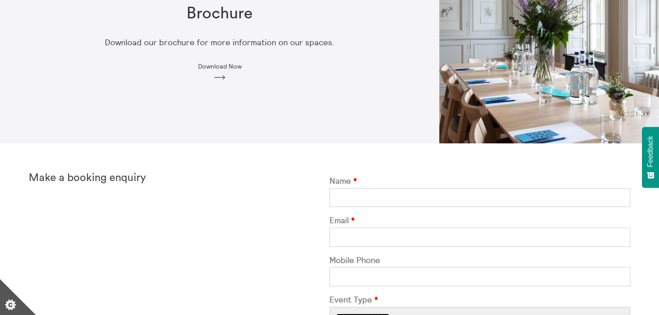 The width and height of the screenshot is (659, 315). What do you see at coordinates (480, 300) in the screenshot?
I see `label: Event Type` at bounding box center [480, 300].